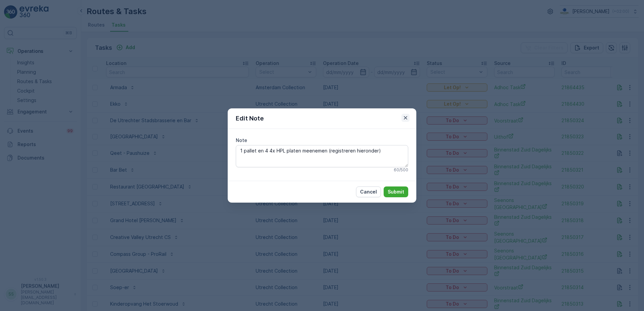 The image size is (644, 311). What do you see at coordinates (369, 192) in the screenshot?
I see `button: Cancel` at bounding box center [369, 192].